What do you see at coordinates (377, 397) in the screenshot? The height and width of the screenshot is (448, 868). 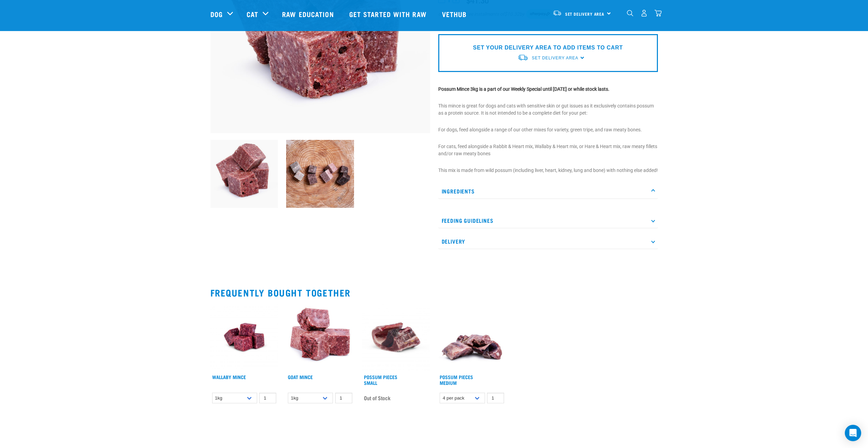 I see `span: Out of Stock` at bounding box center [377, 397].